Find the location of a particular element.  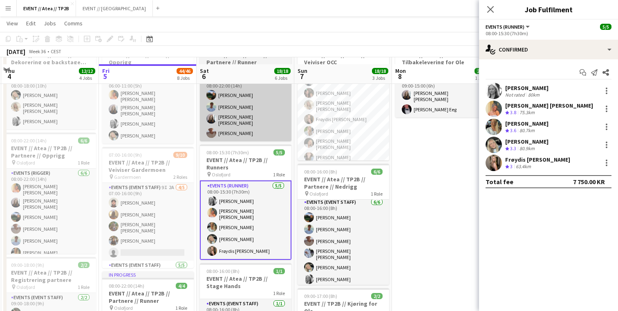

span: 3.6 is located at coordinates (513, 130).